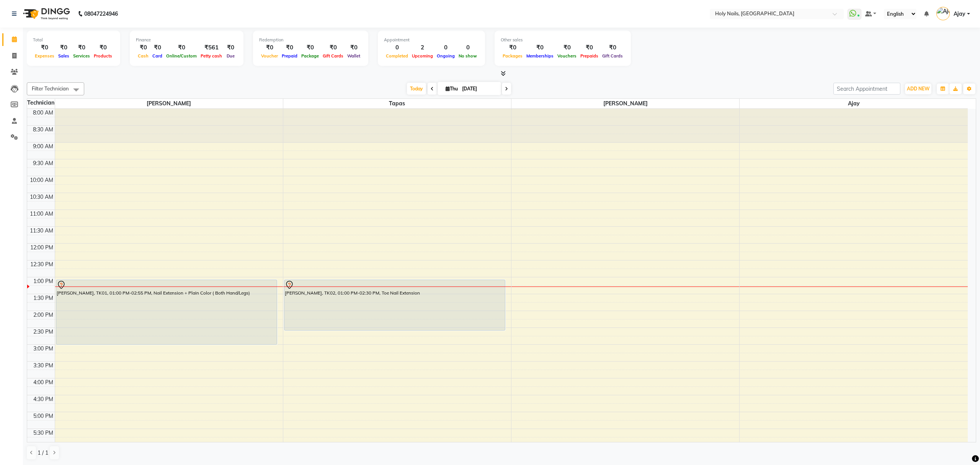 The image size is (980, 465). Describe the element at coordinates (43, 452) in the screenshot. I see `span: 1 / 1` at that location.